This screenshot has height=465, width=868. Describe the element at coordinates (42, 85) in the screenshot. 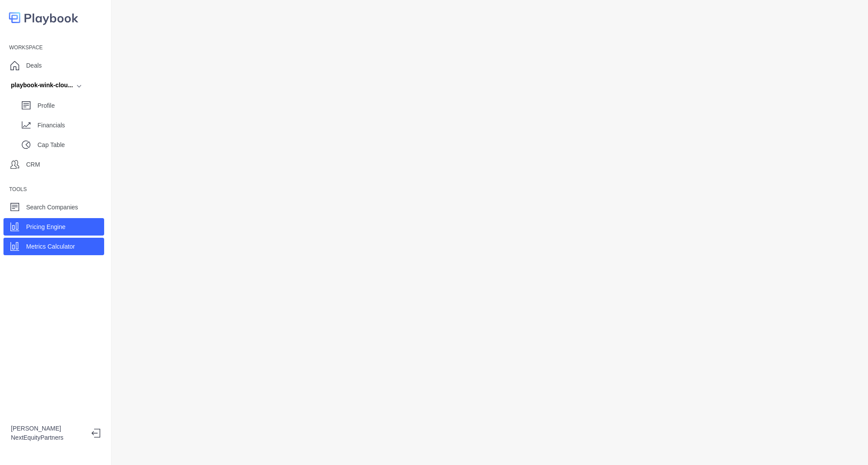

I see `div: playbook-wink-clou...` at that location.